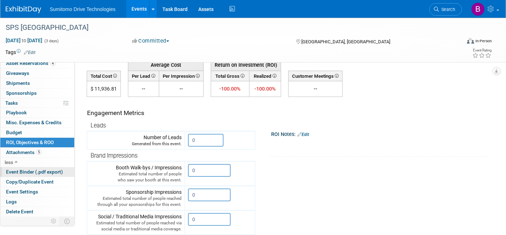 The width and height of the screenshot is (506, 235). Describe the element at coordinates (265, 76) in the screenshot. I see `th: Realized` at that location.